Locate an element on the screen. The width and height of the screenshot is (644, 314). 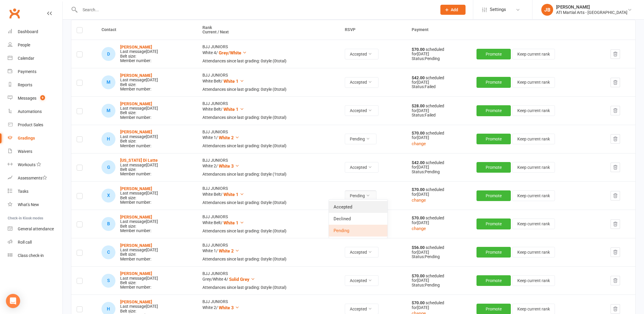
a: Accepted is located at coordinates (358, 206).